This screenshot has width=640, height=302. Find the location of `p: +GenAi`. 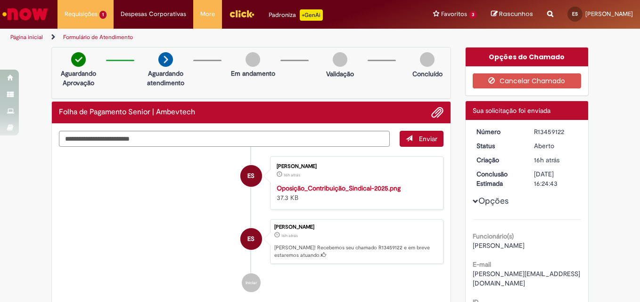

p: +GenAi is located at coordinates (311, 15).